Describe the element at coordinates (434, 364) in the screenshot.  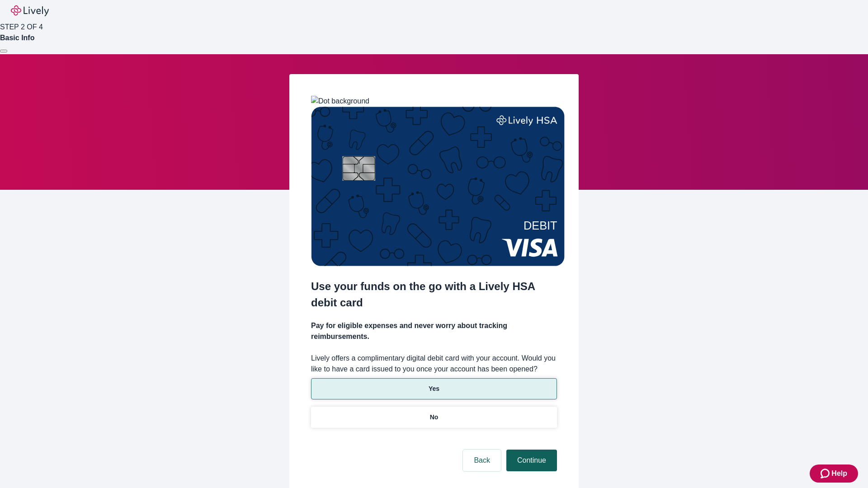
I see `label: Lively offers a complimentary digital debit card with your account. Would you like to have a card...` at that location.